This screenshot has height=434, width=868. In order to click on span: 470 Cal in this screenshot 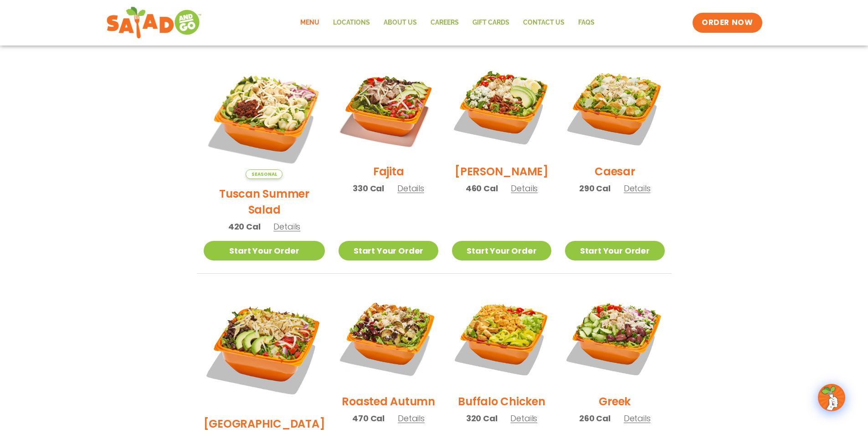, I will do `click(368, 418)`.